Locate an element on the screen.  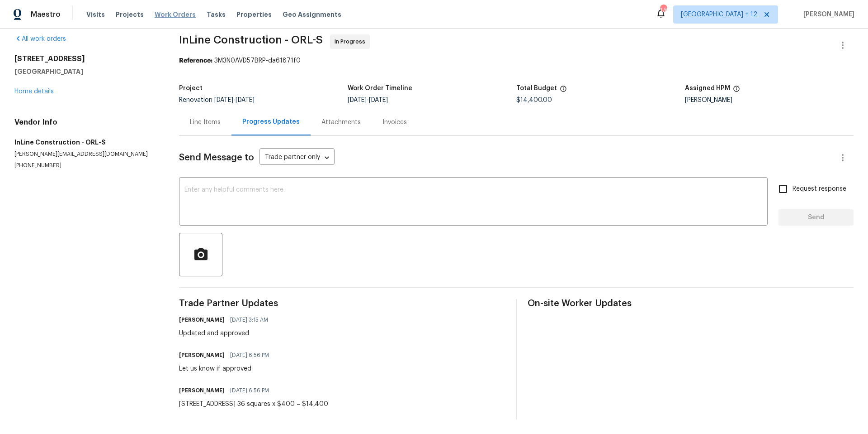
span: Projects is located at coordinates (129, 15).